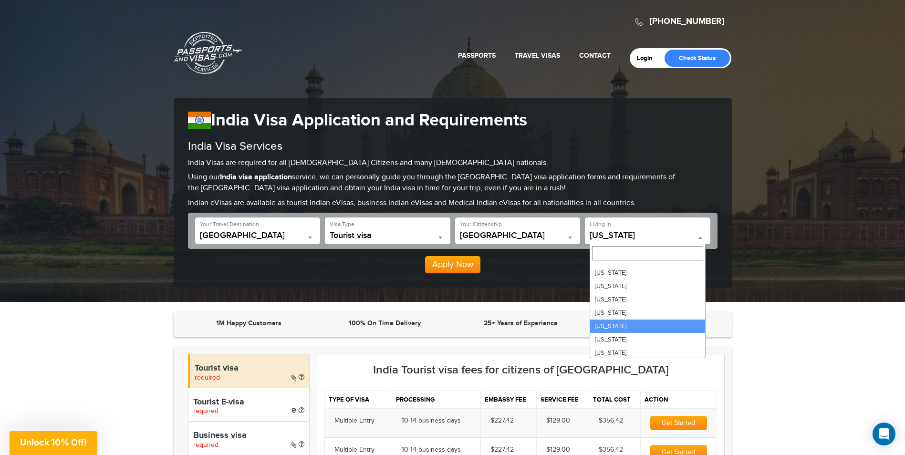 This screenshot has width=905, height=455. What do you see at coordinates (53, 442) in the screenshot?
I see `span: Unlock 10% Off!` at bounding box center [53, 442].